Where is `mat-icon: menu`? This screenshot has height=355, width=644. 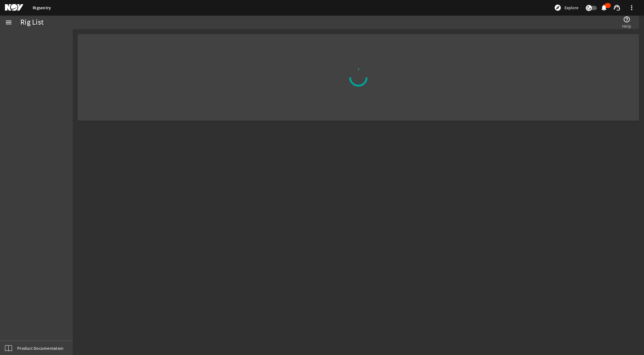
mat-icon: menu is located at coordinates (9, 23).